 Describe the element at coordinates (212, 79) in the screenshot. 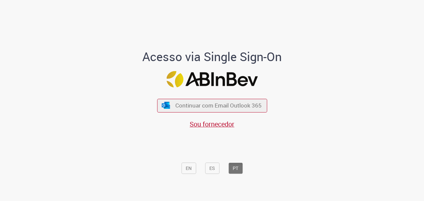

I see `img: Logo ABInBev` at that location.